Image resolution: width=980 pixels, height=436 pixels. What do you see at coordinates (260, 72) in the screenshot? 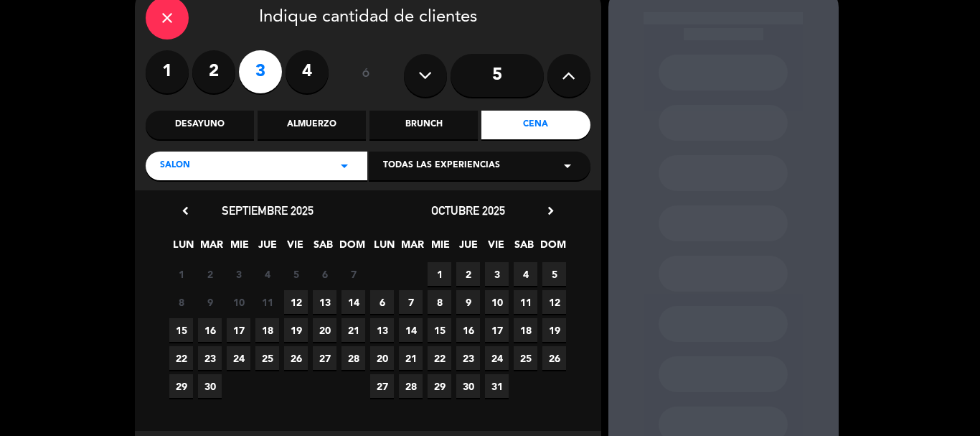
I see `label: 3` at bounding box center [260, 72].